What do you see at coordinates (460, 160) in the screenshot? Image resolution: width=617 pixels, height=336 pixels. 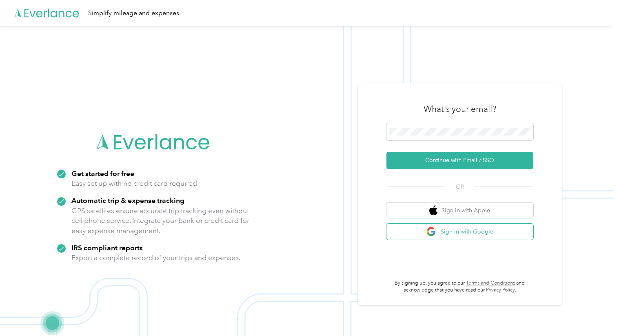 I see `button: Continue with Email / SSO` at bounding box center [460, 160].